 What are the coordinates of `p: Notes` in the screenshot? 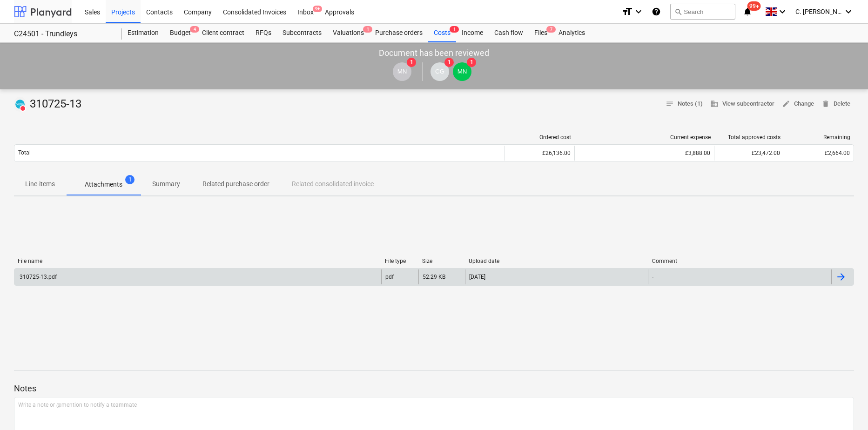 It's located at (434, 388).